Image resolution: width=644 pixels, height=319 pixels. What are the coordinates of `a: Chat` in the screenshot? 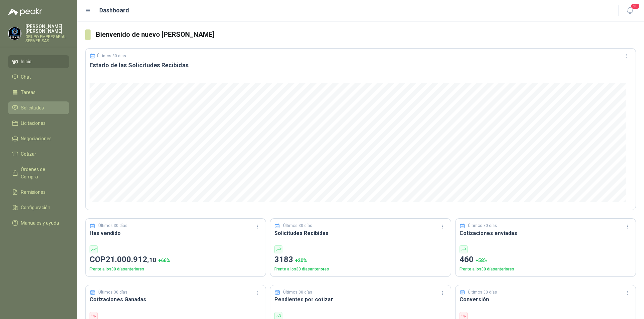 It's located at (39, 77).